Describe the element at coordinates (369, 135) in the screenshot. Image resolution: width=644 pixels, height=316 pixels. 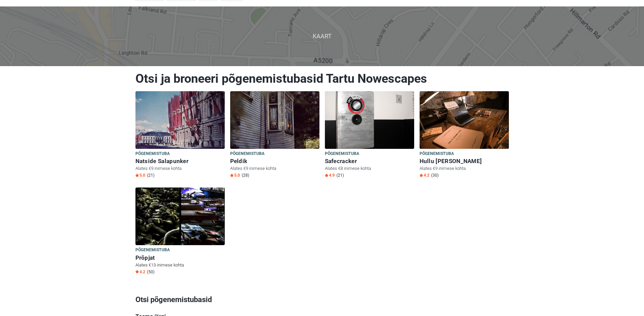
I see `a: Safecracker Põgenemistuba Safecracker Alates €8 inimese kohta Star4.9 (21)` at that location.